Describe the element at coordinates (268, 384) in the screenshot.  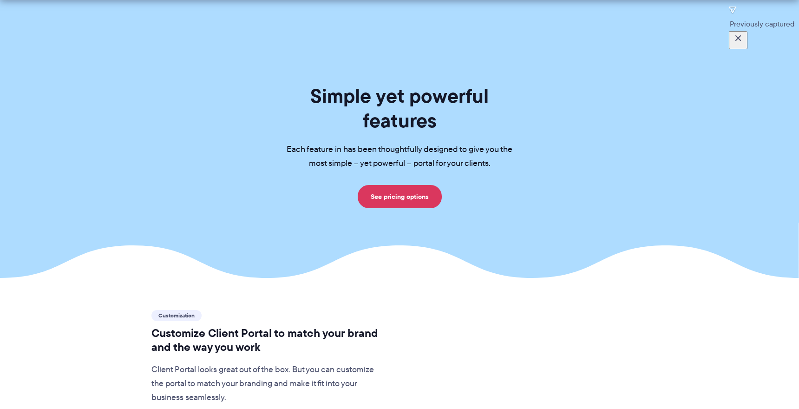
I see `p: Client Portal looks great out of the box. But you can customize the portal to match your branding...` at that location.